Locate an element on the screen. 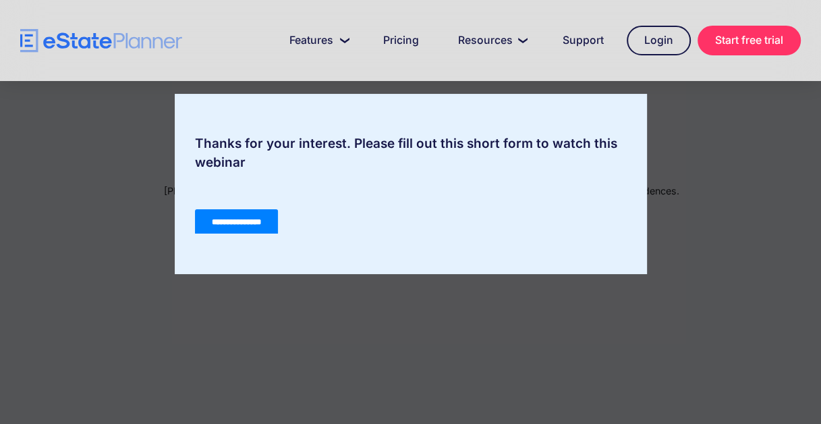  a: home is located at coordinates (101, 40).